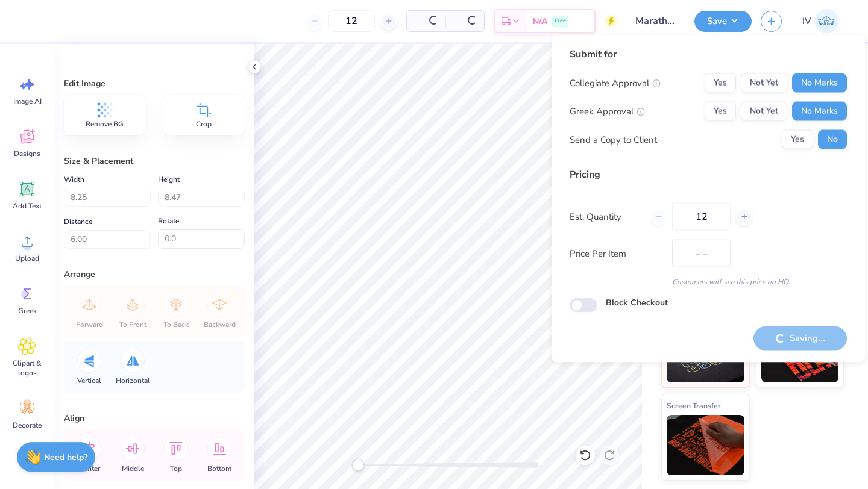  I want to click on span: Horizontal, so click(132, 380).